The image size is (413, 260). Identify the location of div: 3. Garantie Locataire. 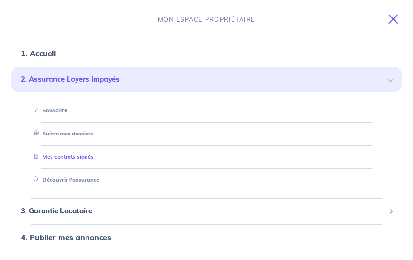
(206, 211).